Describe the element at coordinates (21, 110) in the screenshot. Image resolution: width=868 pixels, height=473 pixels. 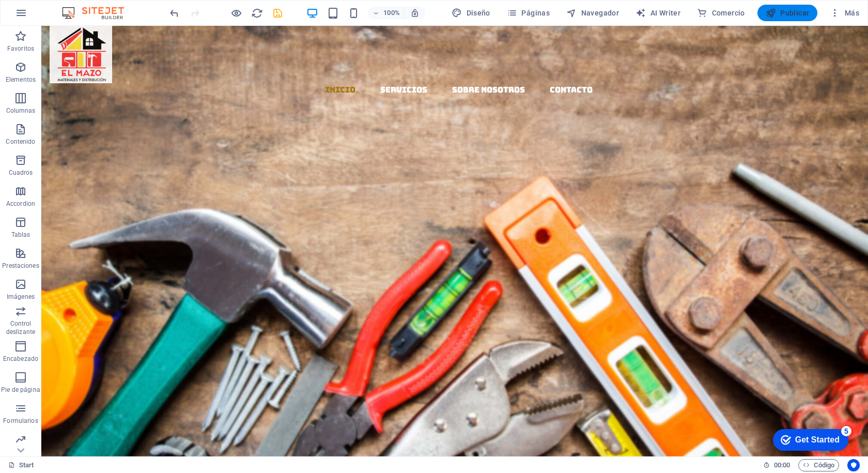
I see `p: Columnas` at that location.